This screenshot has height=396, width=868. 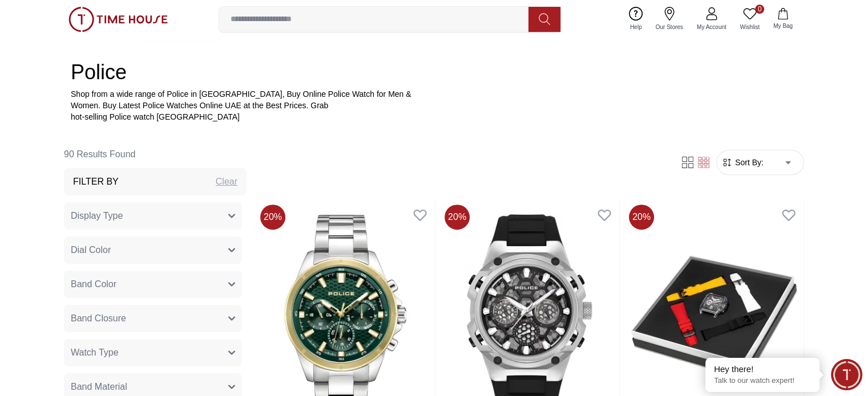 What do you see at coordinates (96, 182) in the screenshot?
I see `h3: Filter By` at bounding box center [96, 182].